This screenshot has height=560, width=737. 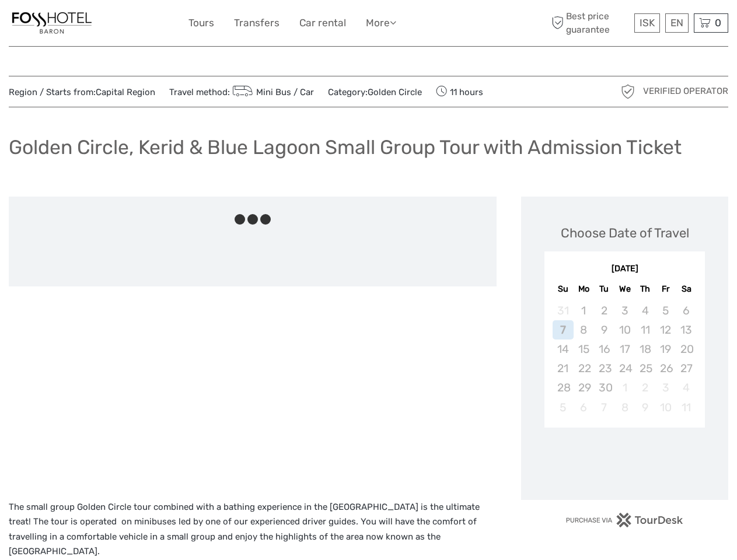 I want to click on div: Not available Thursday, October 9th, 2025, so click(x=645, y=407).